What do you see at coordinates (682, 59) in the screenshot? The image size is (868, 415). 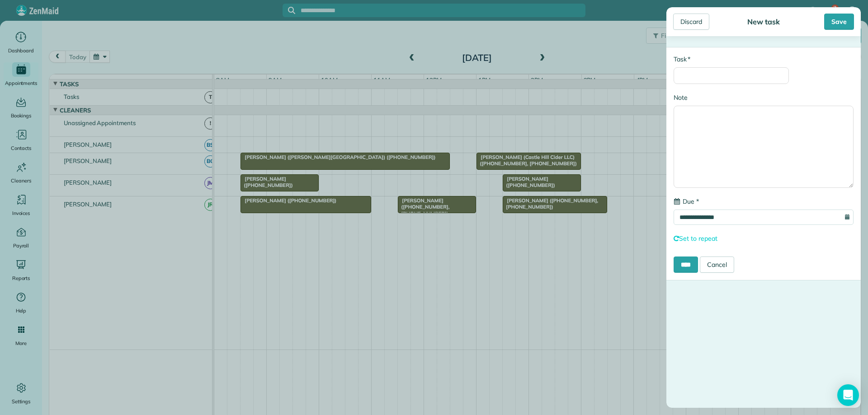 I see `label: Task` at bounding box center [682, 59].